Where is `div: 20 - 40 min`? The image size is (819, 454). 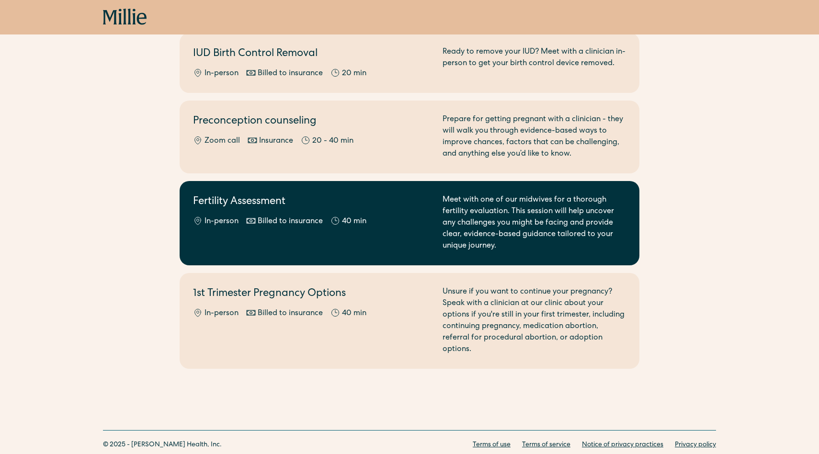 div: 20 - 40 min is located at coordinates (333, 141).